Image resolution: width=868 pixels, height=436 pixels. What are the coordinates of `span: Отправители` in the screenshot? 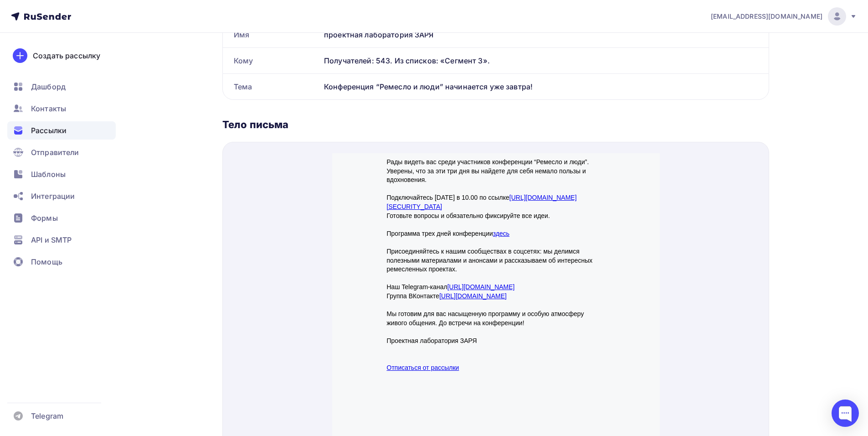 It's located at (55, 153).